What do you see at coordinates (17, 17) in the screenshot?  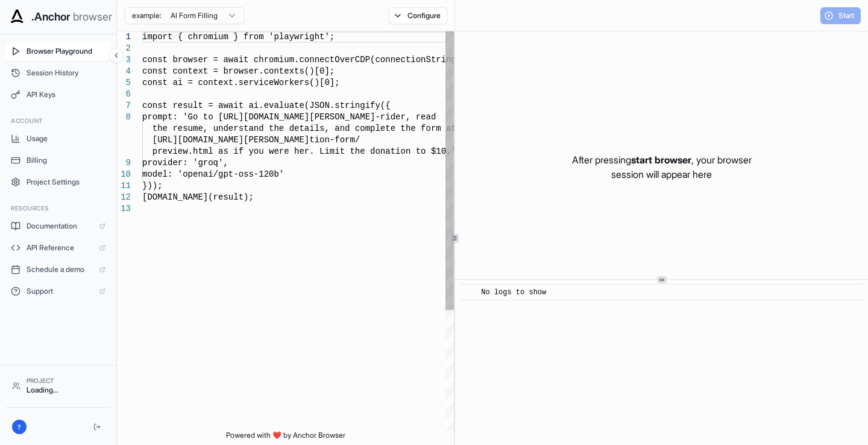 I see `img: Anchor Icon` at bounding box center [17, 17].